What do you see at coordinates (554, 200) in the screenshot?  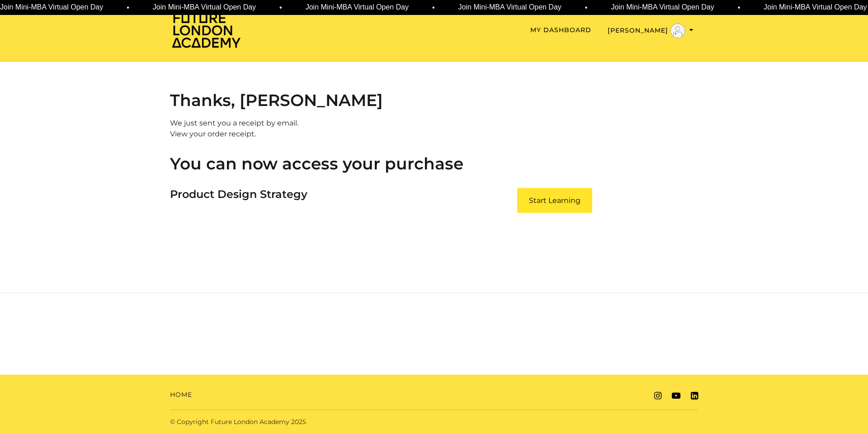 I see `a: Product Design Strategy : Start Learning` at bounding box center [554, 200].